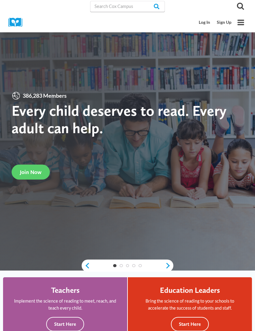 Image resolution: width=255 pixels, height=331 pixels. What do you see at coordinates (224, 22) in the screenshot?
I see `a: Sign Up` at bounding box center [224, 22].